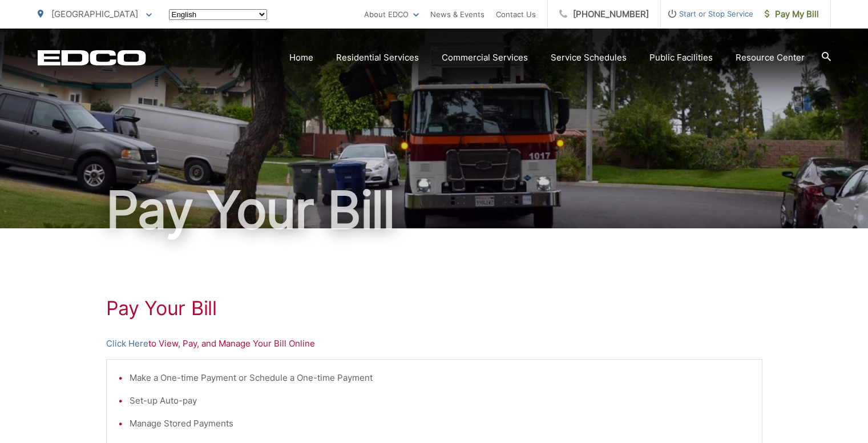 The image size is (868, 443). What do you see at coordinates (440, 378) in the screenshot?
I see `li: Make a One-time Payment or Schedule a One-time Payment` at bounding box center [440, 378].